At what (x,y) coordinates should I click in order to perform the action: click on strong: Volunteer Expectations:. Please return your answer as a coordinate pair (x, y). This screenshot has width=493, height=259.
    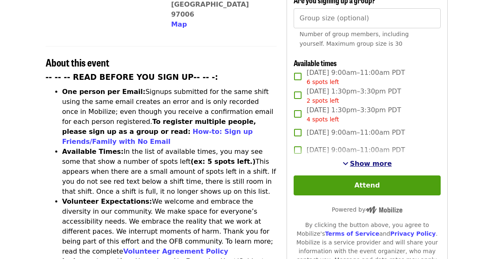
    Looking at the image, I should click on (107, 201).